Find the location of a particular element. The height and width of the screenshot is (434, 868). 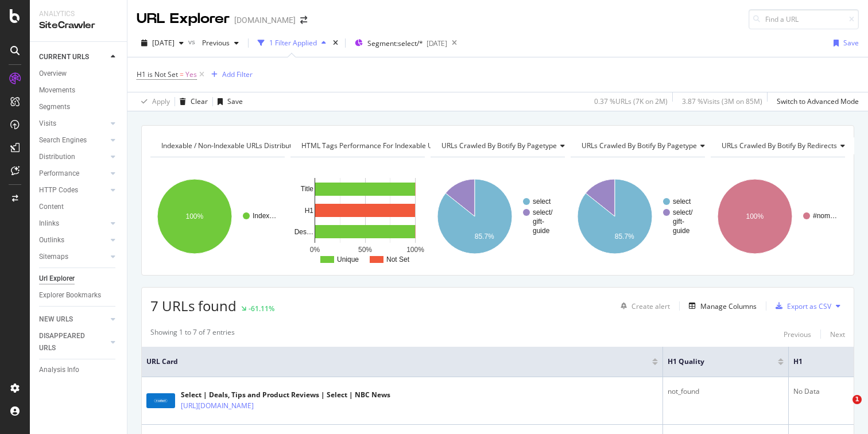

a: Analysis Info is located at coordinates (79, 369).